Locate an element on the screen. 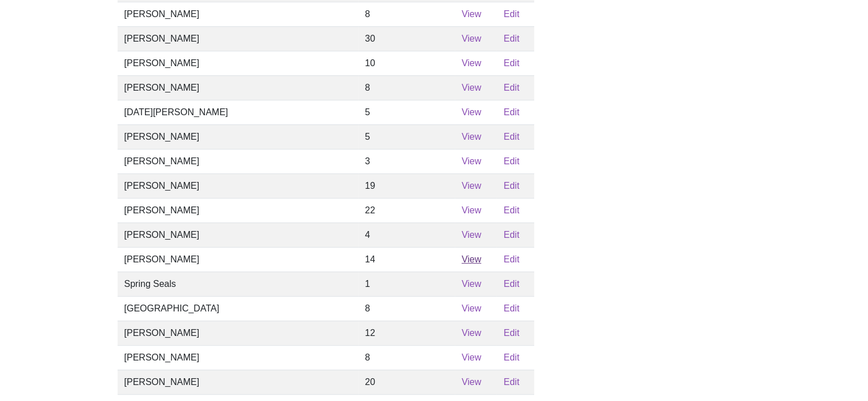  td: 1 is located at coordinates (406, 283).